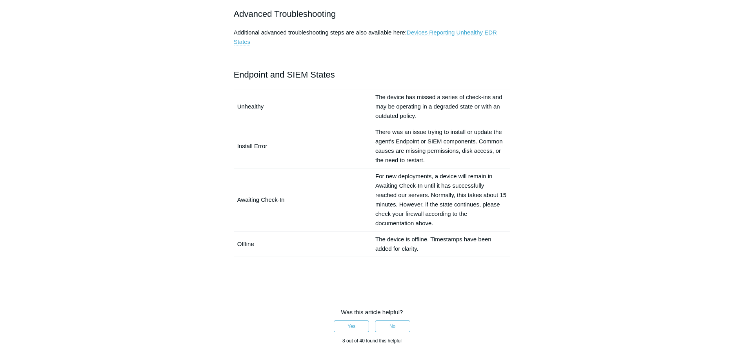  Describe the element at coordinates (372, 75) in the screenshot. I see `h2: Endpoint and SIEM States` at that location.